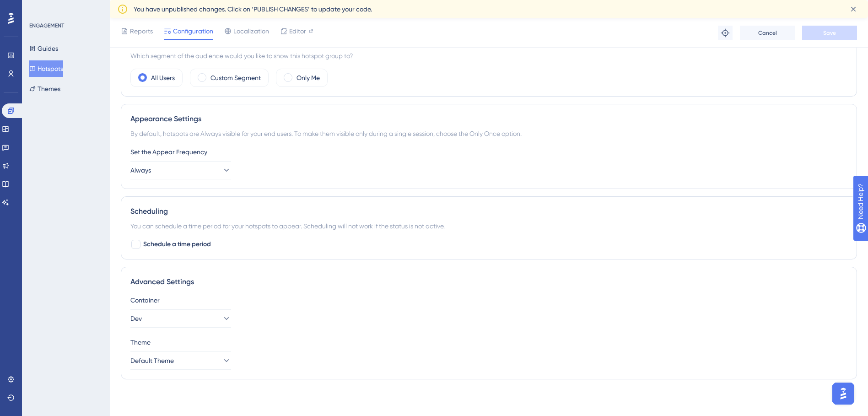 The image size is (868, 416). What do you see at coordinates (489, 342) in the screenshot?
I see `div: Theme` at bounding box center [489, 342].